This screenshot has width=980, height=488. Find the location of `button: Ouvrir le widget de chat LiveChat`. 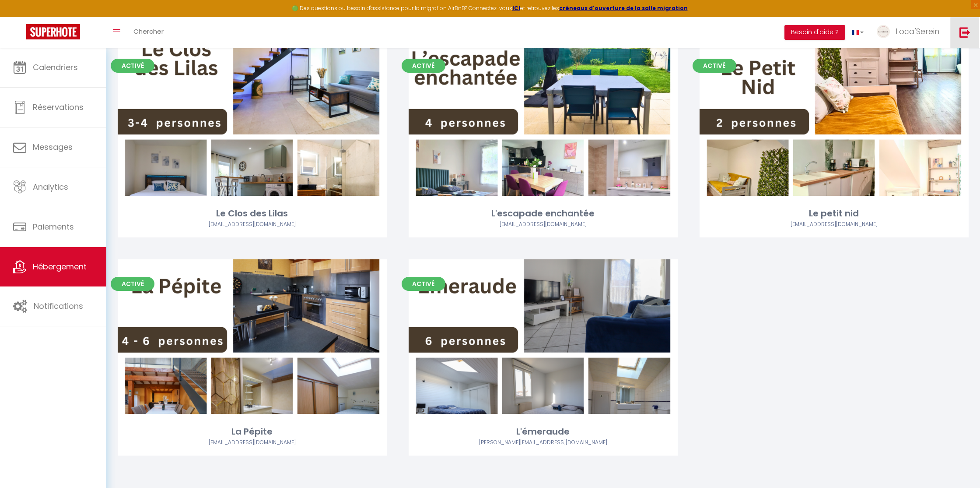

button: Ouvrir le widget de chat LiveChat is located at coordinates (20, 17).